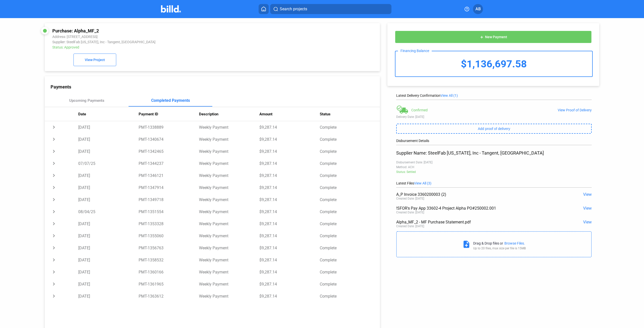 The width and height of the screenshot is (644, 328). What do you see at coordinates (478, 9) in the screenshot?
I see `span: AB` at bounding box center [478, 9].